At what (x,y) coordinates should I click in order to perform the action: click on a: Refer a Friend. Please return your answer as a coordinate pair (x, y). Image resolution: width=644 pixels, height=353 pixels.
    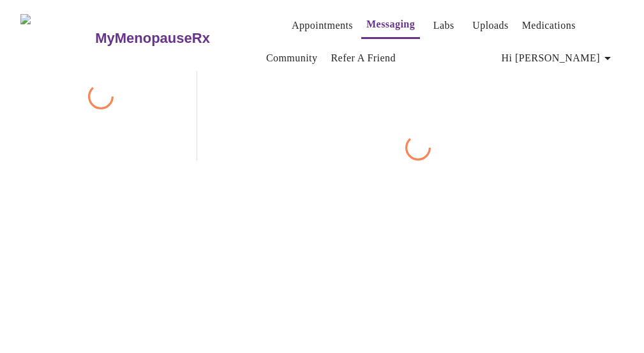
    Looking at the image, I should click on (363, 58).